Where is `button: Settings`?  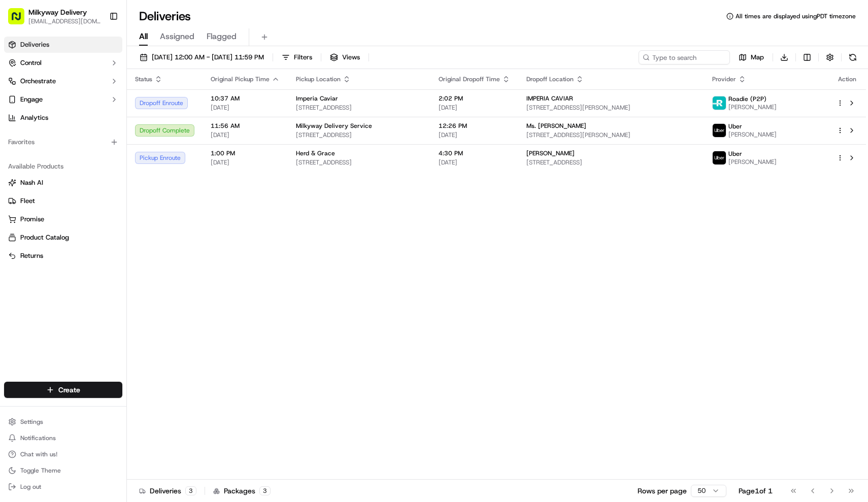 button: Settings is located at coordinates (63, 422).